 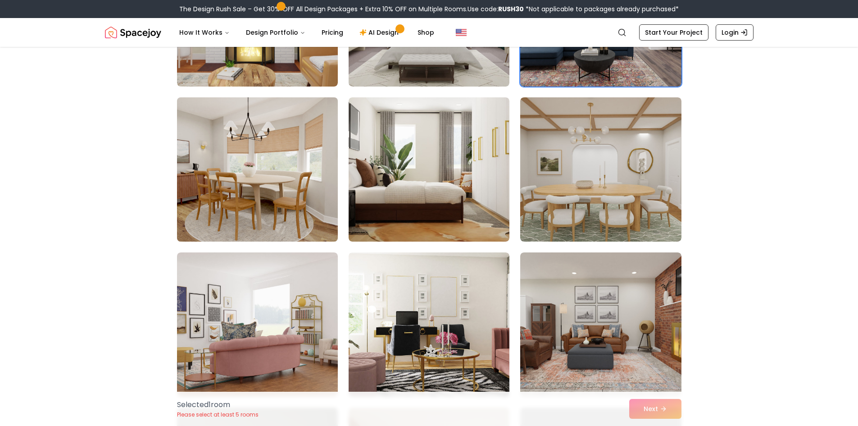 I want to click on a: AI Design, so click(x=380, y=32).